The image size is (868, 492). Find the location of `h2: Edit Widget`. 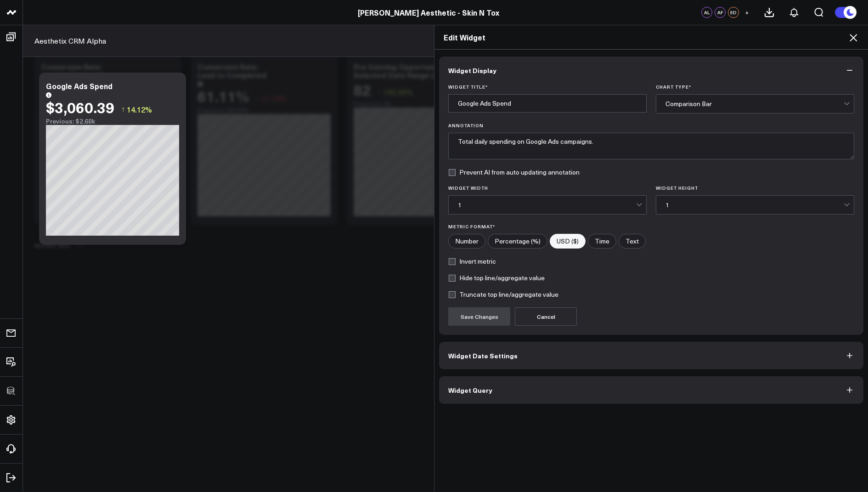

h2: Edit Widget is located at coordinates (651, 37).